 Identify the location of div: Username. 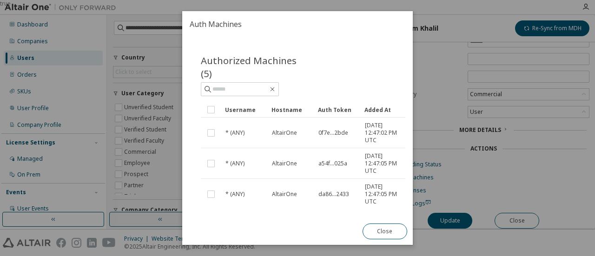
(244, 110).